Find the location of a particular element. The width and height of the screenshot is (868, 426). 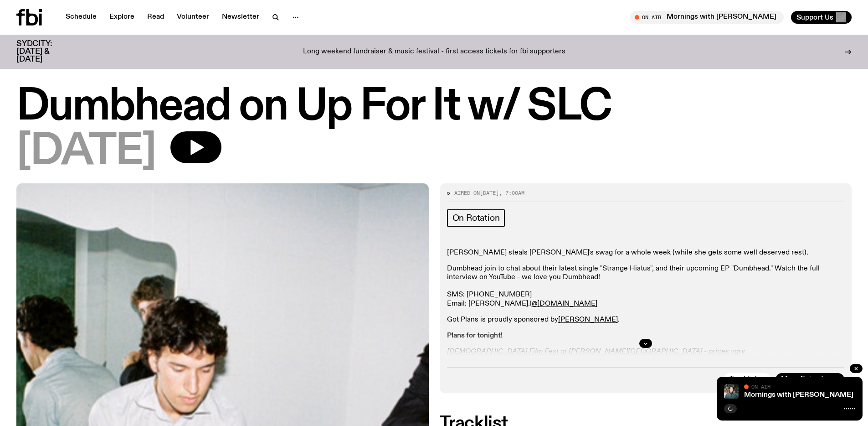

a: More Episodes is located at coordinates (810, 380).